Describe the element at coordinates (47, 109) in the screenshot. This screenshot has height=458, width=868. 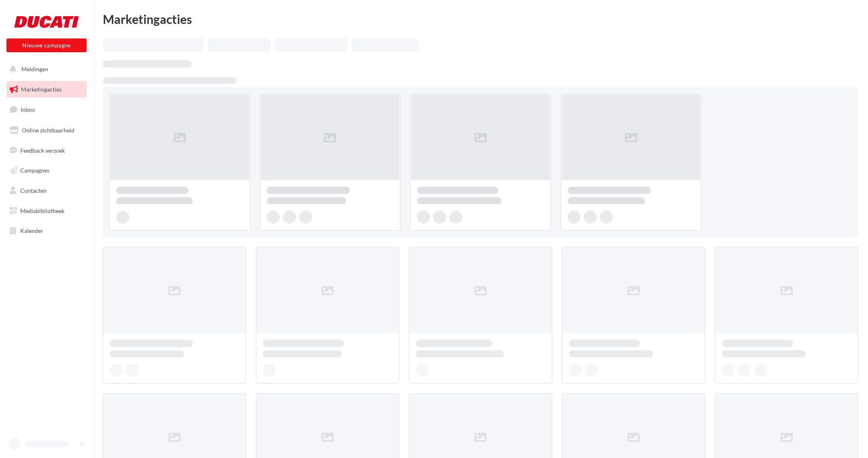
I see `a: Inbox` at that location.